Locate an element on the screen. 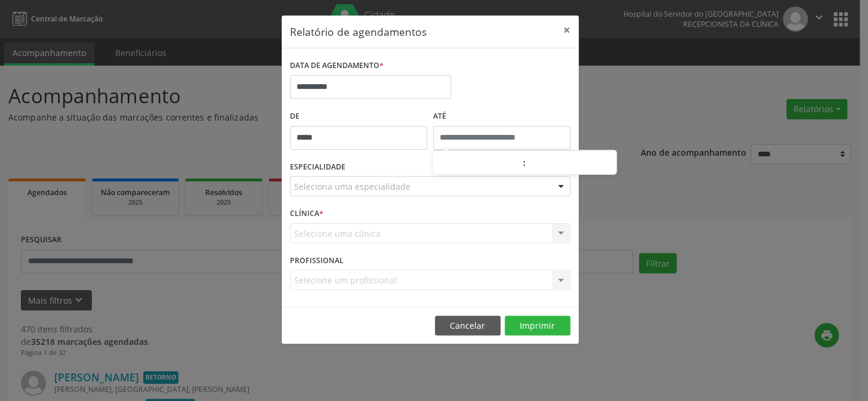  label: DATA DE AGENDAMENTO is located at coordinates (337, 66).